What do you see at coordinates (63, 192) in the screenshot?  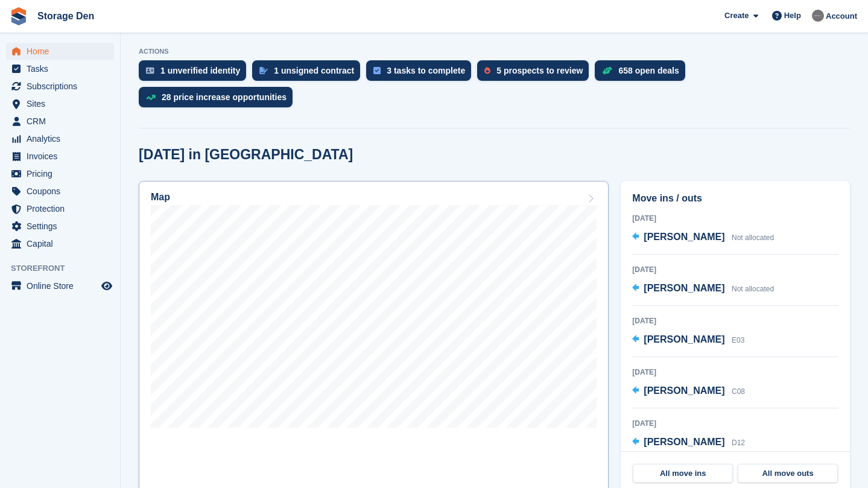 I see `span: Coupons` at bounding box center [63, 192].